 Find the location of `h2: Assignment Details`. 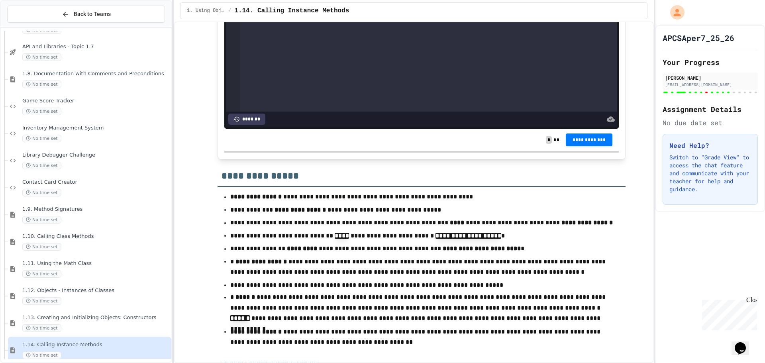

h2: Assignment Details is located at coordinates (710, 109).